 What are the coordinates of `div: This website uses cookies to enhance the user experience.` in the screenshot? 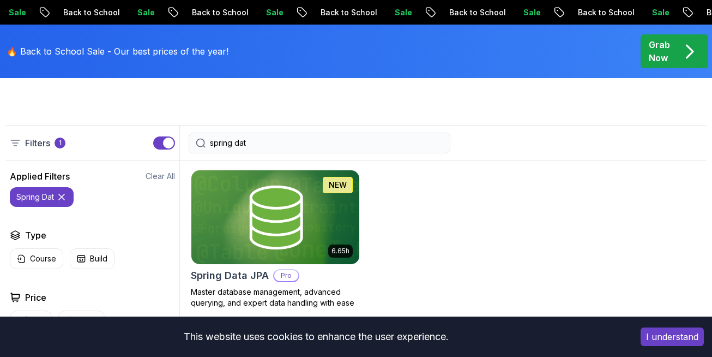 It's located at (316, 337).